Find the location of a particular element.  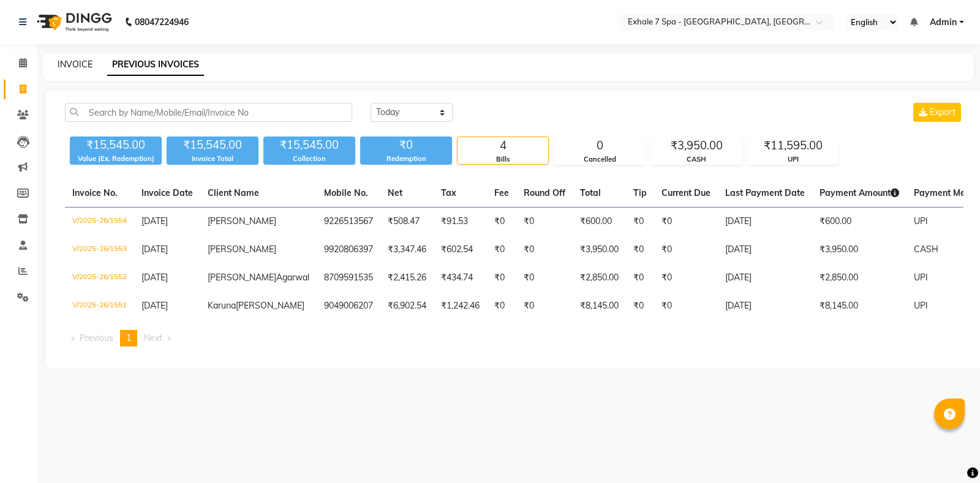

td: ₹434.74 is located at coordinates (460, 278).